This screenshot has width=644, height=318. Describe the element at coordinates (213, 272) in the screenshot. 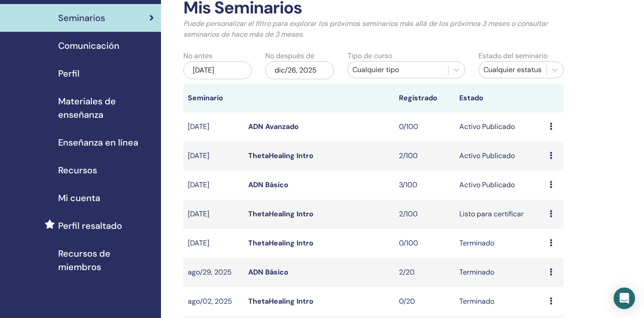

I see `td: ago/29, 2025` at that location.